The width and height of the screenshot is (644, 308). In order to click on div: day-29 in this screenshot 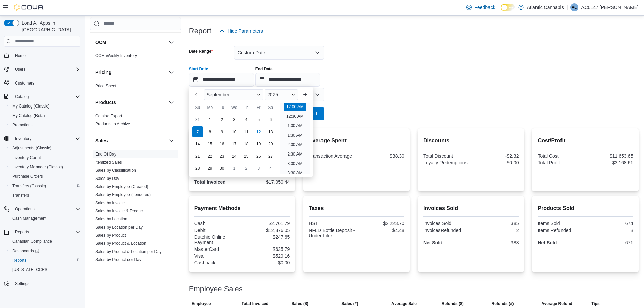, I will do `click(210, 168)`.